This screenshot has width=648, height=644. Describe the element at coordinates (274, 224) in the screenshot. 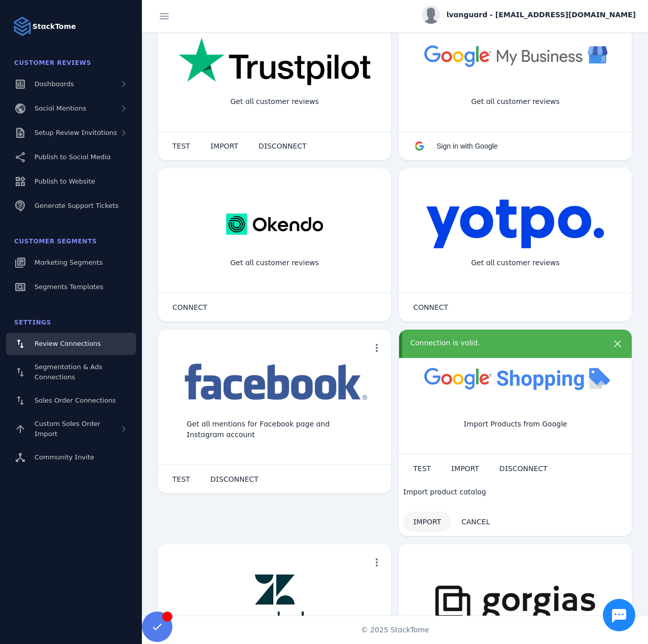

I see `img: okendo.webp` at that location.